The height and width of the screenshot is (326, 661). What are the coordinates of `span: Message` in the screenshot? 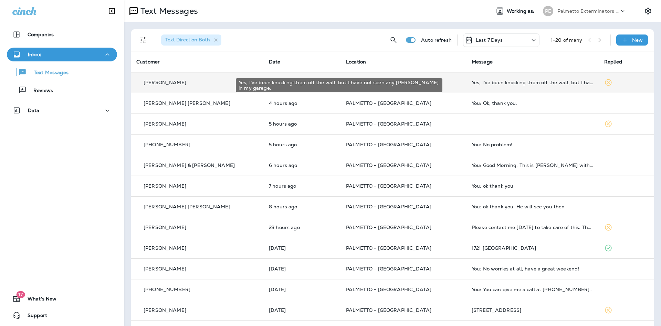 It's located at (482, 62).